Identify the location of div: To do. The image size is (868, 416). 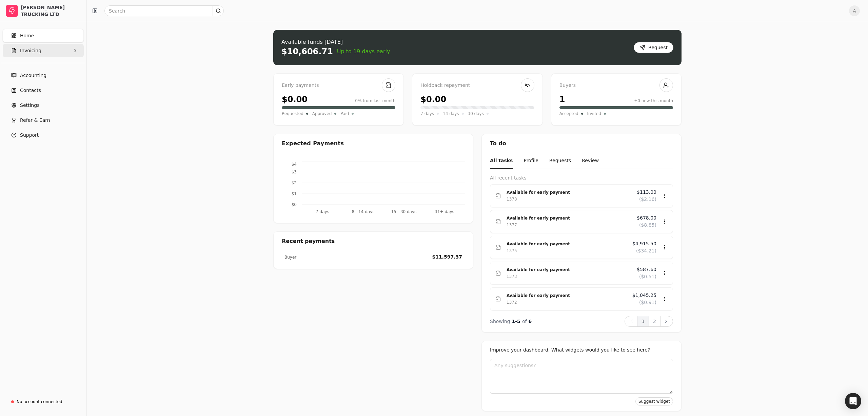
(581, 144).